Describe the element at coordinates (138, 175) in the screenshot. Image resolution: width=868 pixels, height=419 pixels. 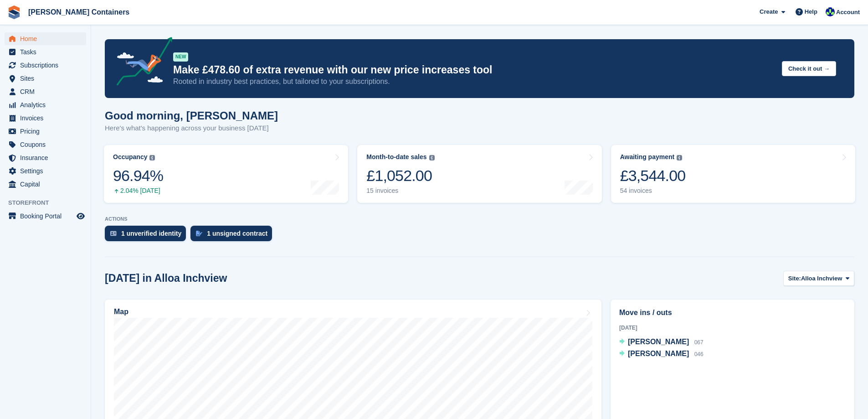
I see `div: 96.94%` at that location.